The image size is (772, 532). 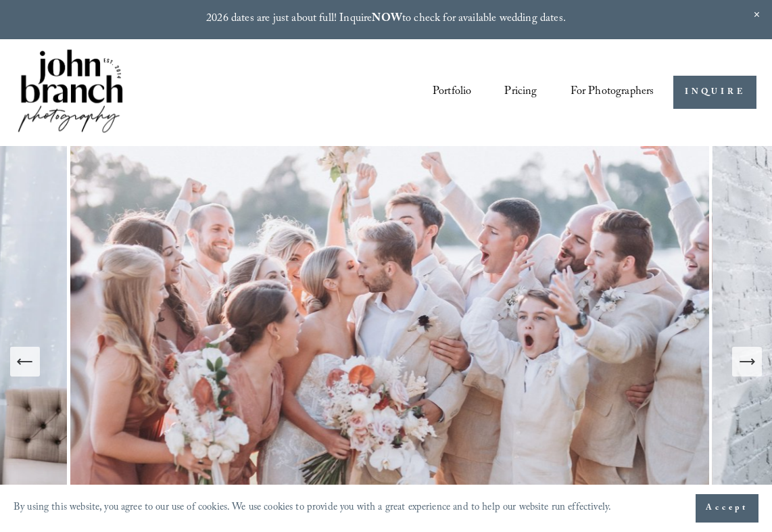 What do you see at coordinates (715, 92) in the screenshot?
I see `a: INQUIRE` at bounding box center [715, 92].